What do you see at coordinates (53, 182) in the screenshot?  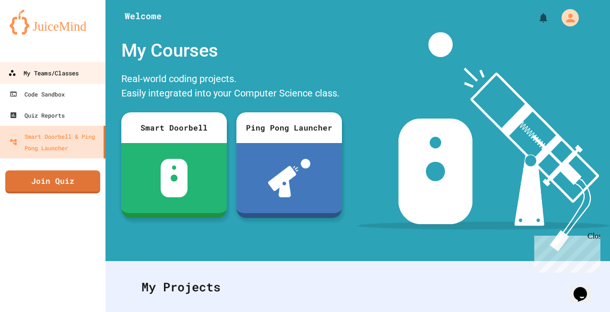 I see `a: Join Quiz` at bounding box center [53, 182].